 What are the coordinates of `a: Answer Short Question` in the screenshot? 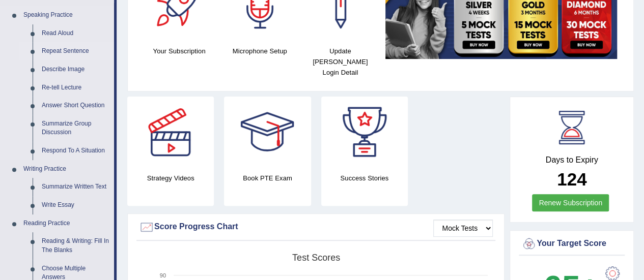 It's located at (75, 106).